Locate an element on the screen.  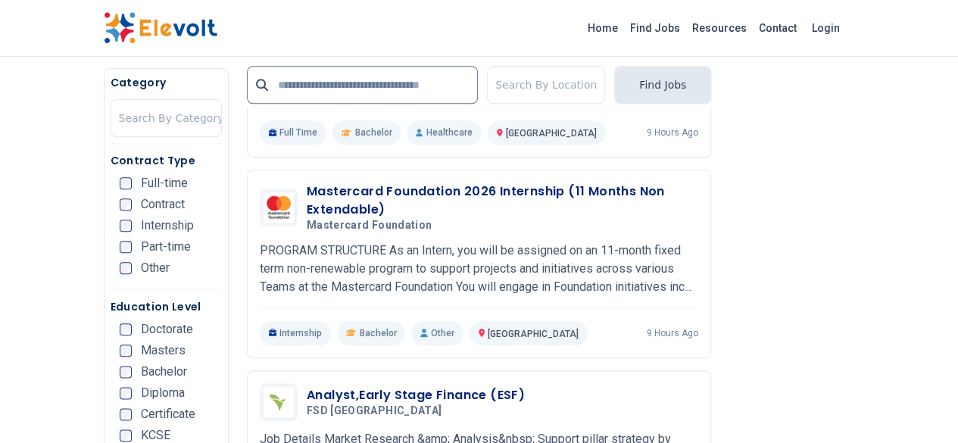
p: Internship is located at coordinates (295, 333).